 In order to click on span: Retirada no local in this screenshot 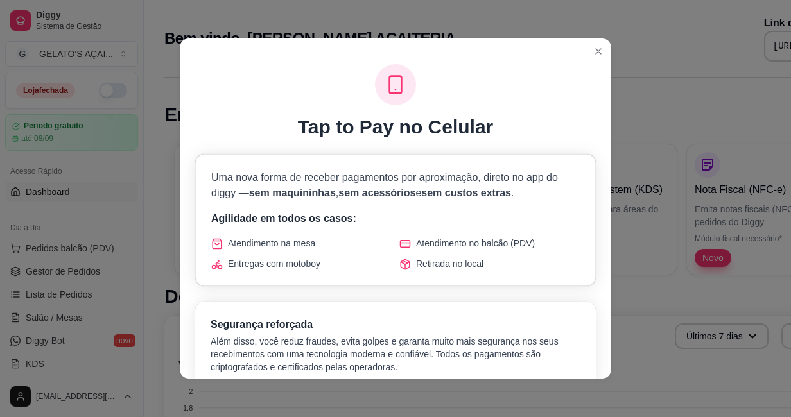, I will do `click(450, 264)`.